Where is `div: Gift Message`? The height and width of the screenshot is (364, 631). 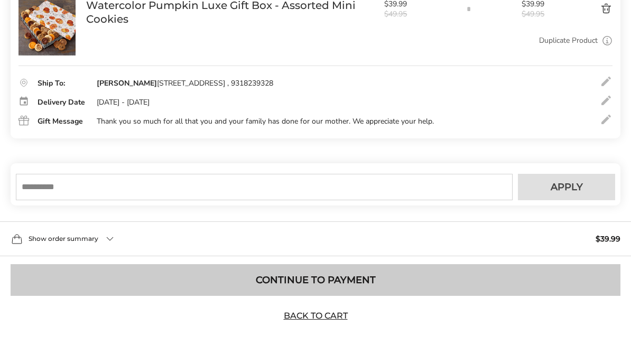 div: Gift Message is located at coordinates (62, 121).